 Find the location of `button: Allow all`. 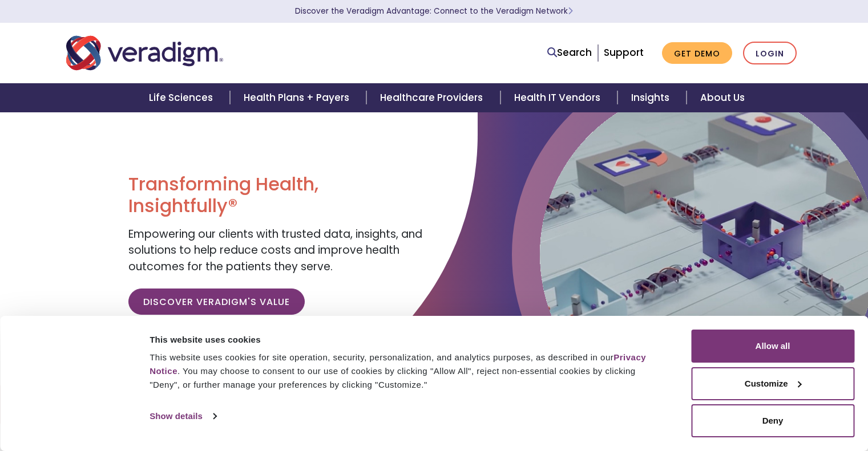

button: Allow all is located at coordinates (773, 346).